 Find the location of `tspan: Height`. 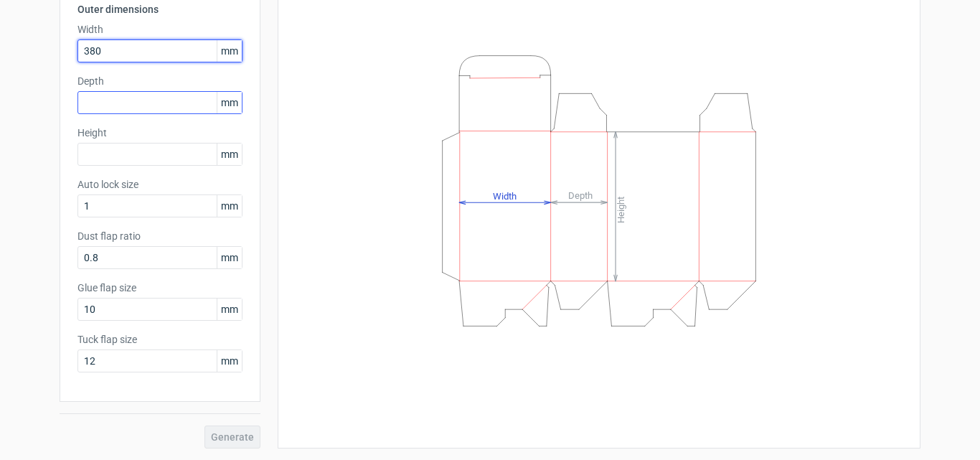

tspan: Height is located at coordinates (621, 208).